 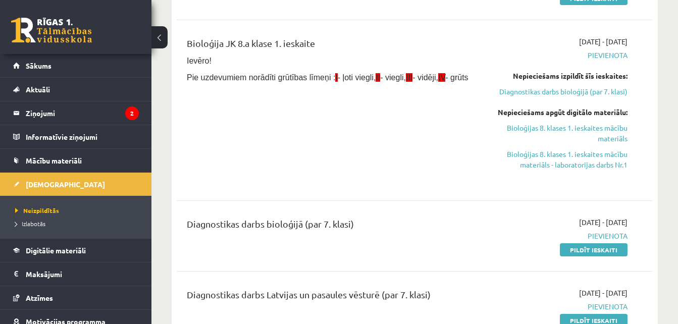 I want to click on a: Digitālie materiāli, so click(x=76, y=251).